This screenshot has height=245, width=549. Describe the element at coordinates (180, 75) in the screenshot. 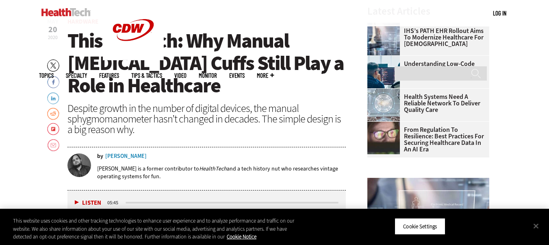

I see `a: Video` at that location.